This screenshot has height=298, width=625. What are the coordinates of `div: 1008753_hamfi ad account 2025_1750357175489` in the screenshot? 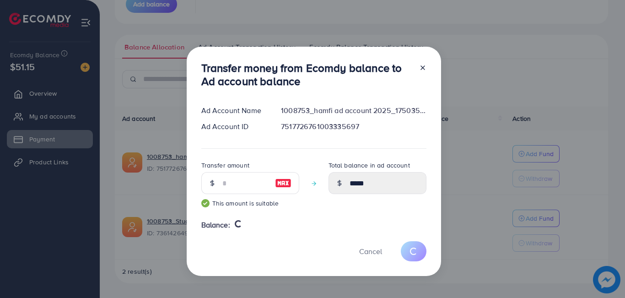 It's located at (353, 110).